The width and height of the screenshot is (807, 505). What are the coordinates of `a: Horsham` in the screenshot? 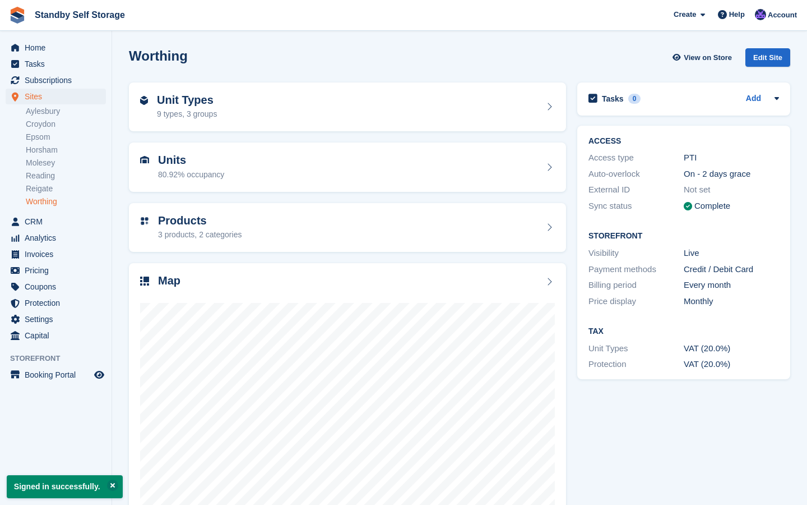 It's located at (66, 150).